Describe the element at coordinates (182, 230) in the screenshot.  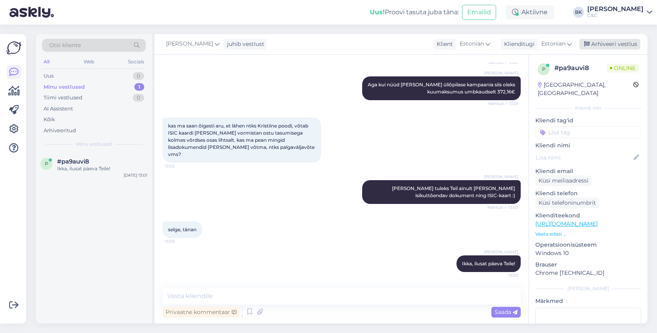
I see `span: selge, tänan` at that location.